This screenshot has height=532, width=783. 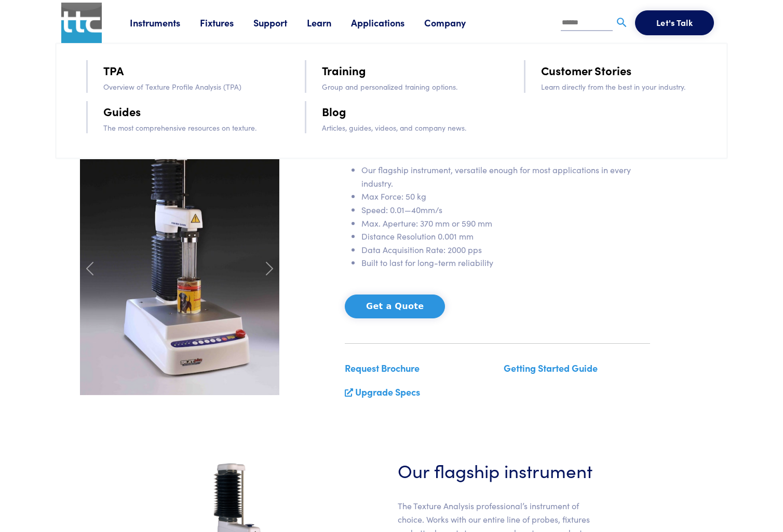 What do you see at coordinates (190, 87) in the screenshot?
I see `p: Overview of Texture Profile Analysis (TPA)` at bounding box center [190, 87].